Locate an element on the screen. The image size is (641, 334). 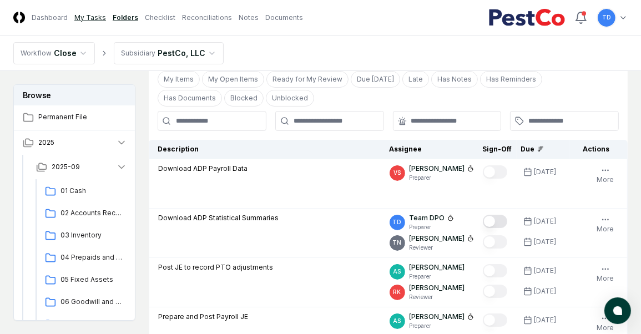
a: 03 Inventory is located at coordinates (84, 236).